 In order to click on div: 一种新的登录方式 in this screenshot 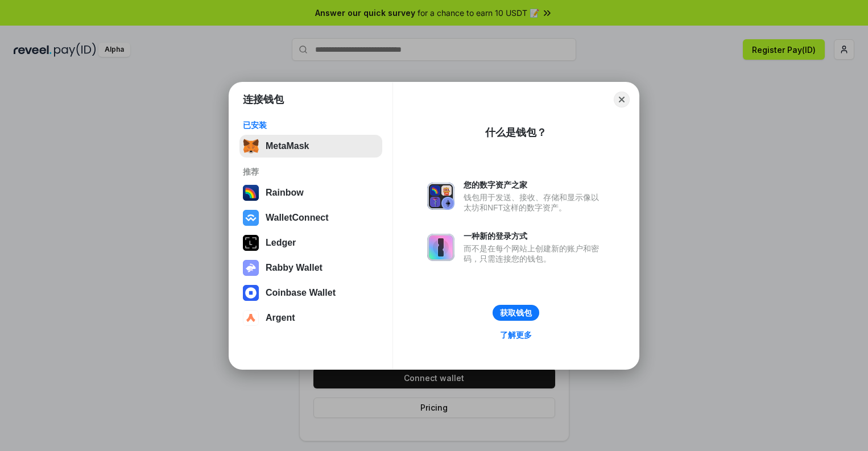, I will do `click(534, 236)`.